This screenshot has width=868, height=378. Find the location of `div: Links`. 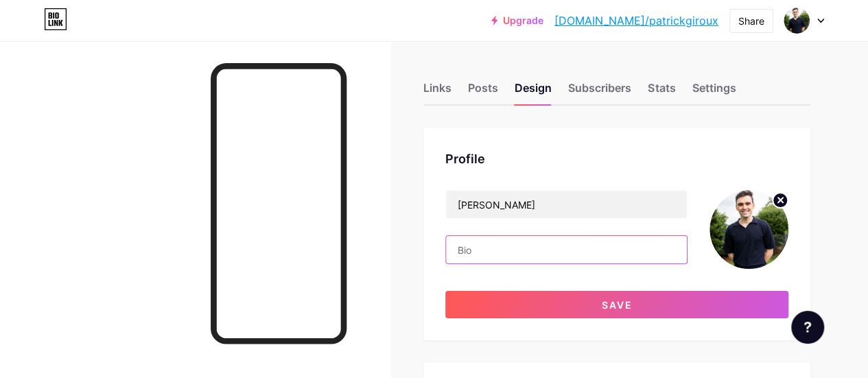

div: Links is located at coordinates (437, 92).